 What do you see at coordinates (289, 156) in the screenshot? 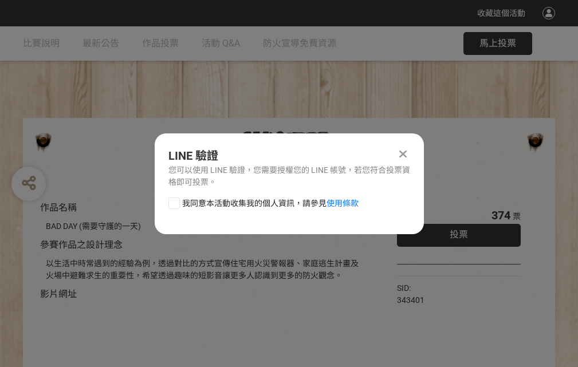
I see `div: LINE 驗證` at bounding box center [289, 156].